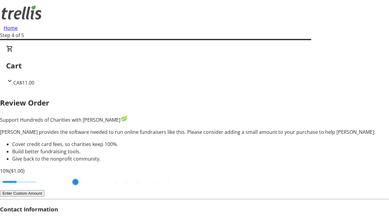  What do you see at coordinates (194, 66) in the screenshot?
I see `h2: Cart` at bounding box center [194, 66].